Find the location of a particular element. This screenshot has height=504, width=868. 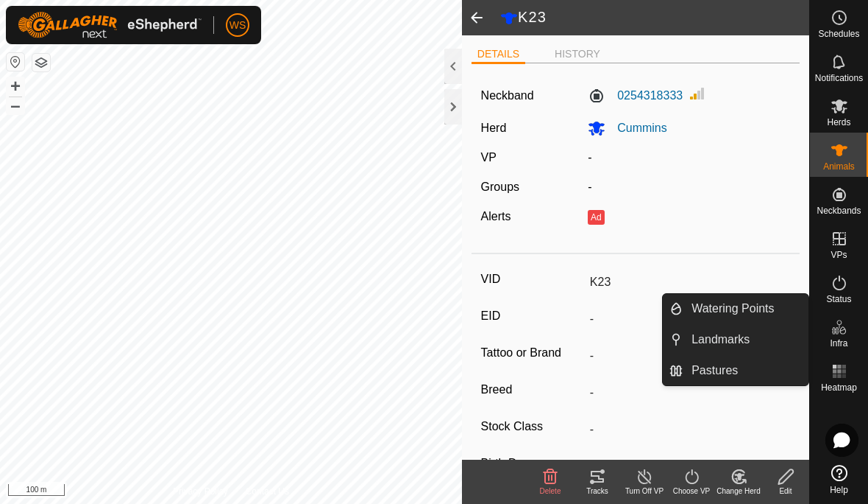

h2: K23 is located at coordinates (655, 18).